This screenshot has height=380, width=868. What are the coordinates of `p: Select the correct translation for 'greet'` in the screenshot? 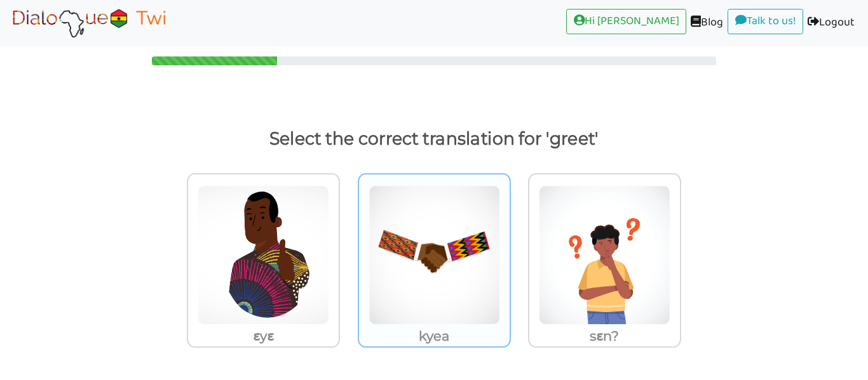 It's located at (434, 139).